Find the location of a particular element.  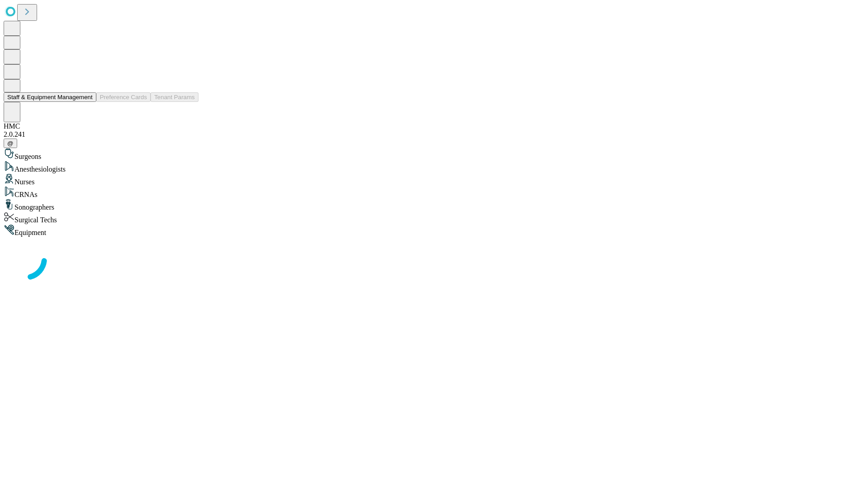

div: HMC is located at coordinates (434, 127).